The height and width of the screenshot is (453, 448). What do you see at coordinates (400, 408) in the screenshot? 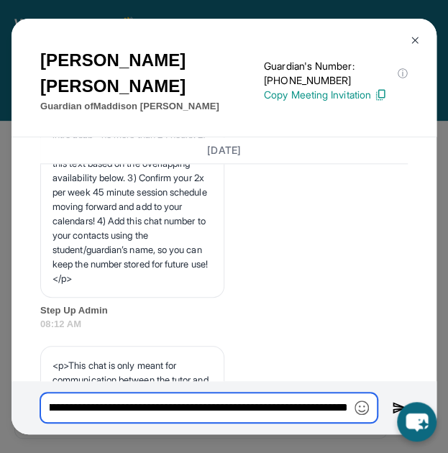
I see `img: Send icon` at bounding box center [400, 408].